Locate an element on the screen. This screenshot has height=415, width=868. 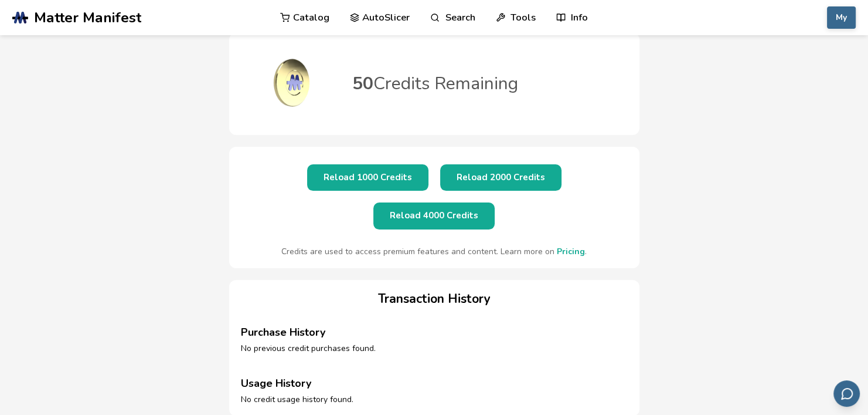
h2: Transaction History is located at coordinates (435, 299).